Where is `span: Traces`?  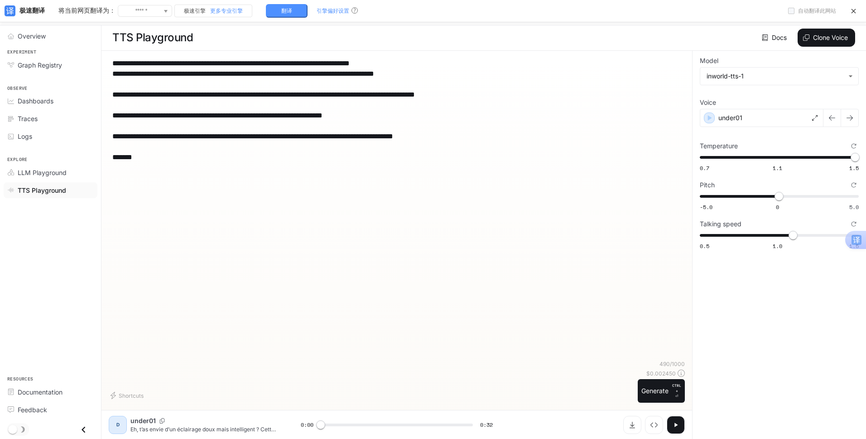 span: Traces is located at coordinates (28, 118).